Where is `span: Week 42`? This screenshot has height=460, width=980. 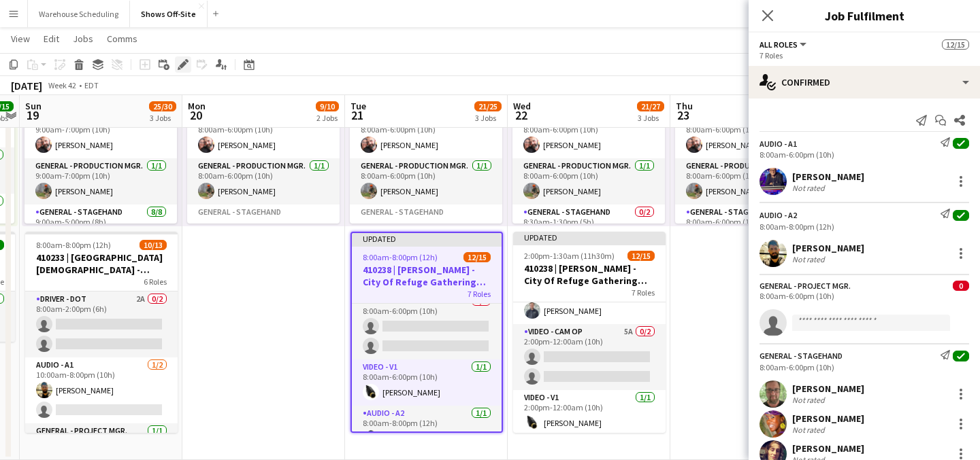
span: Week 42 is located at coordinates (62, 85).